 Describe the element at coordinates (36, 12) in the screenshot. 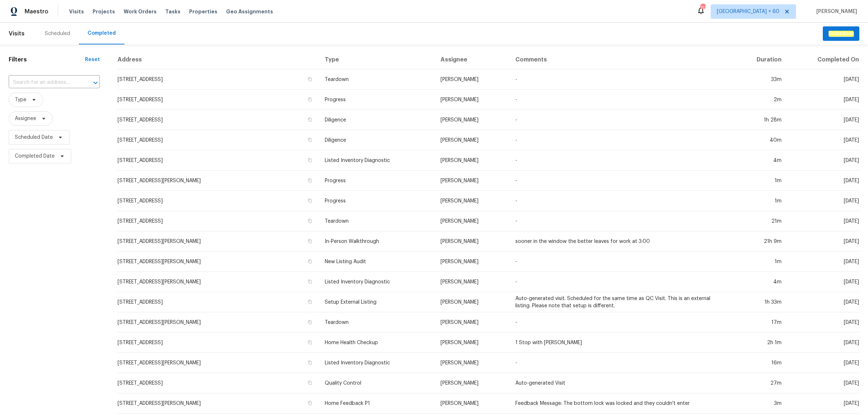

I see `span: Maestro` at that location.